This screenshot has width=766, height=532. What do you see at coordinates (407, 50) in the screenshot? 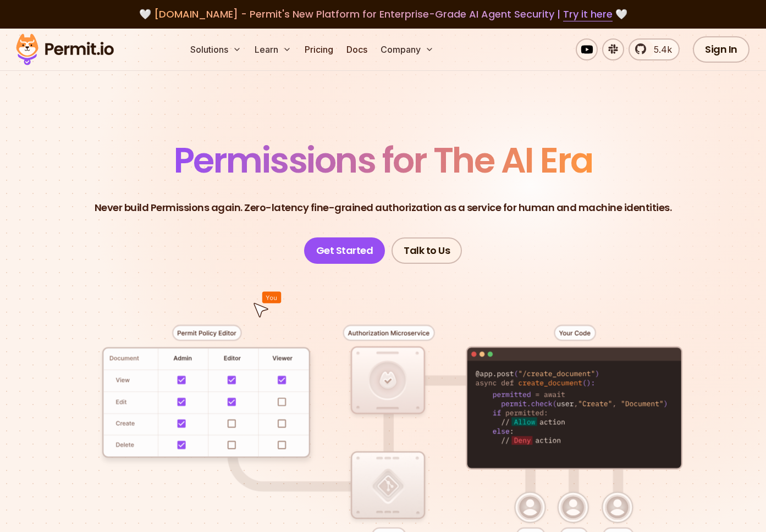
I see `button: Company` at bounding box center [407, 50].